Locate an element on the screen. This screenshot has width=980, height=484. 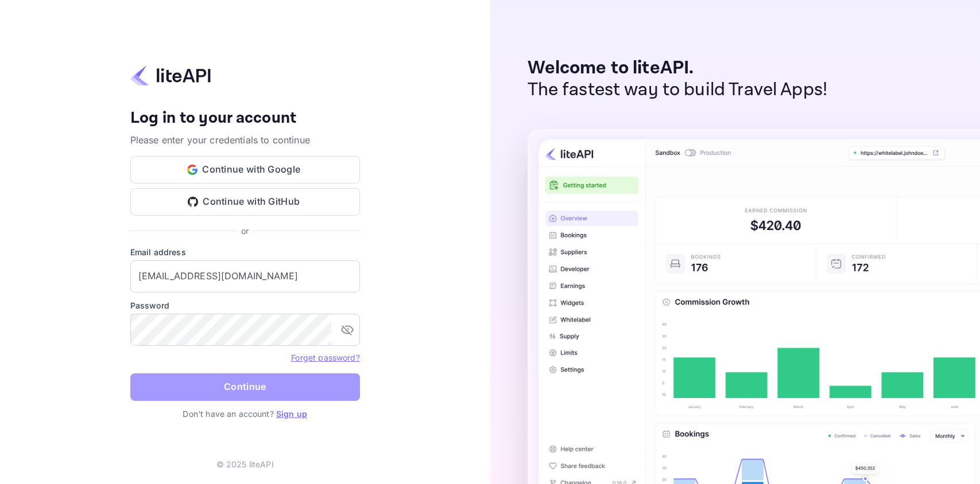
button: Continue with Google is located at coordinates (245, 169).